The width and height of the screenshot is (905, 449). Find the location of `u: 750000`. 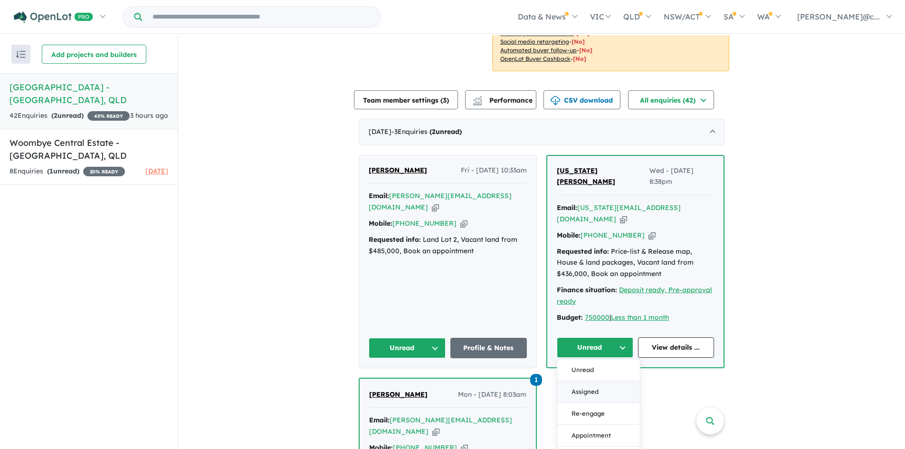

u: 750000 is located at coordinates (597, 317).